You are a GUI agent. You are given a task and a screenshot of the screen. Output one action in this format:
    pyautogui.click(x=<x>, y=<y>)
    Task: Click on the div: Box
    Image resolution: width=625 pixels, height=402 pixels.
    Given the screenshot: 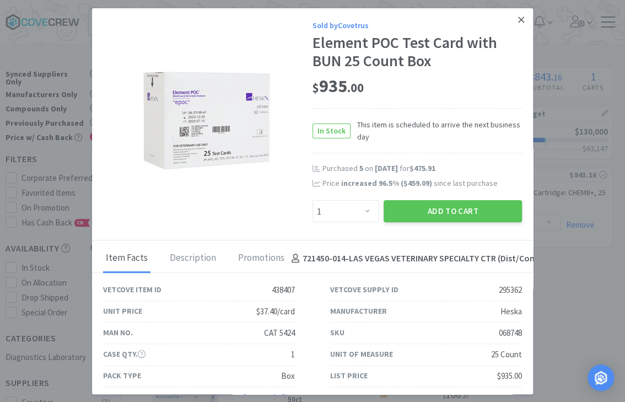 What is the action you would take?
    pyautogui.click(x=288, y=376)
    